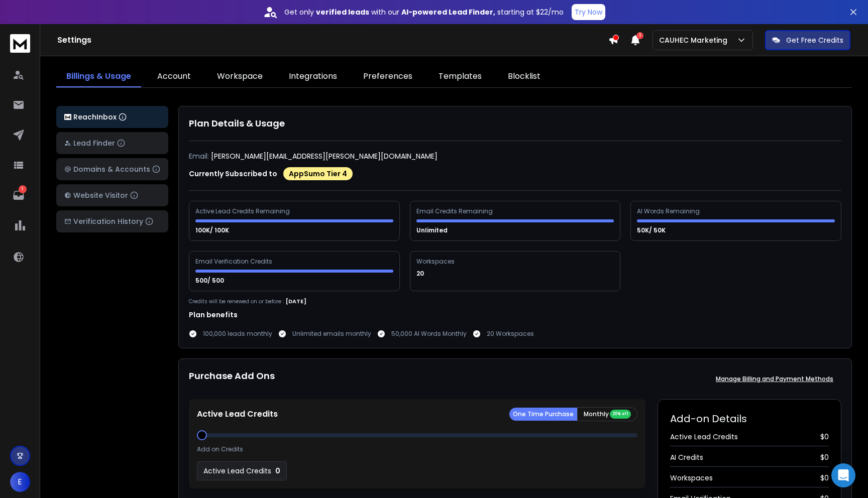  What do you see at coordinates (112, 169) in the screenshot?
I see `button: Domains & Accounts` at bounding box center [112, 169].